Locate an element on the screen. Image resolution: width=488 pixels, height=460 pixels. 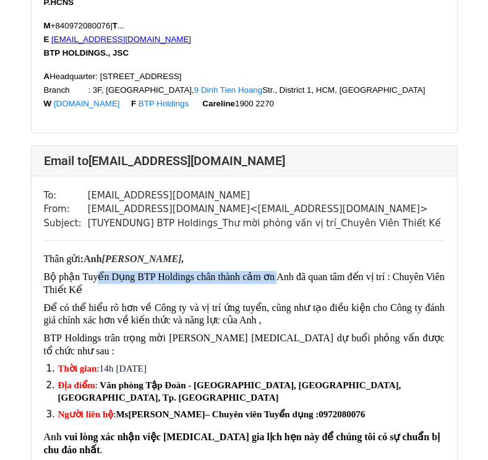
span: Người liên hệ is located at coordinates (86, 415).